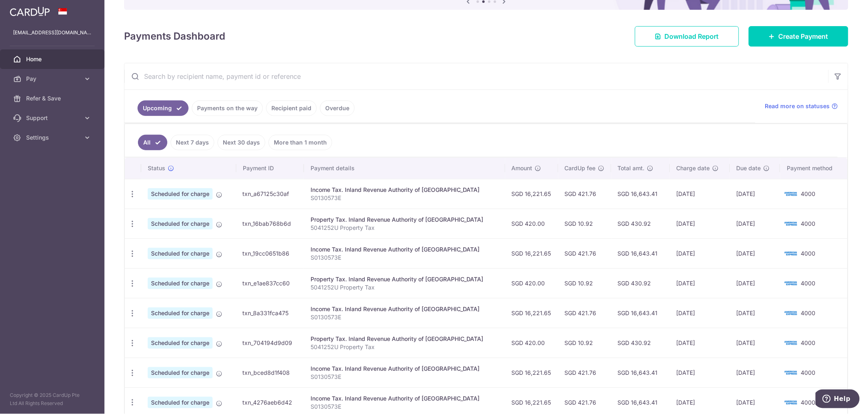 The image size is (868, 414). I want to click on a: Payments on the way, so click(227, 108).